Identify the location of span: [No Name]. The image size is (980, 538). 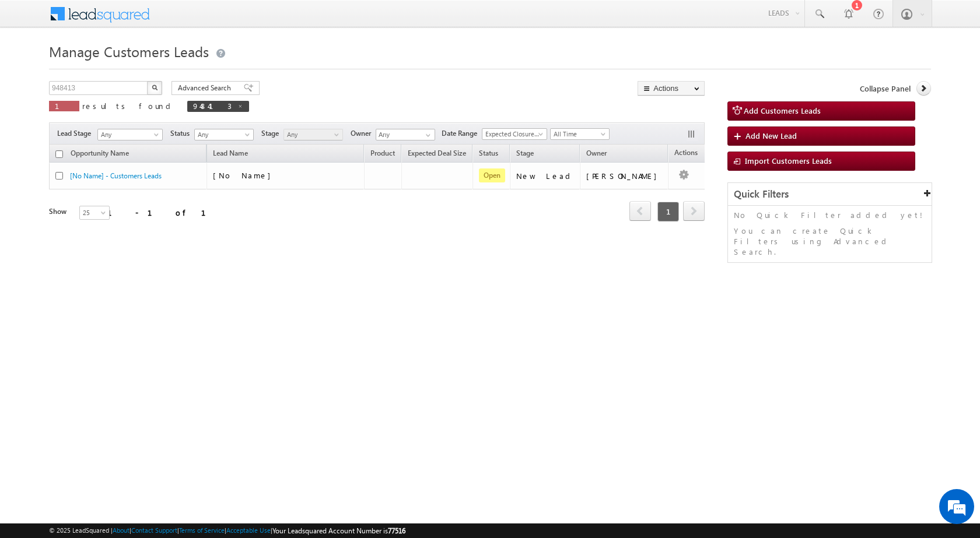
(245, 175).